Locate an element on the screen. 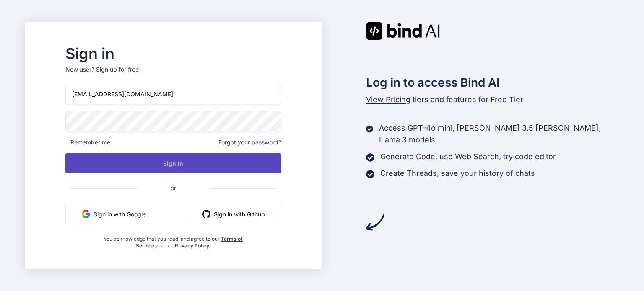 The width and height of the screenshot is (644, 291). h2: Log in to access Bind AI is located at coordinates (493, 83).